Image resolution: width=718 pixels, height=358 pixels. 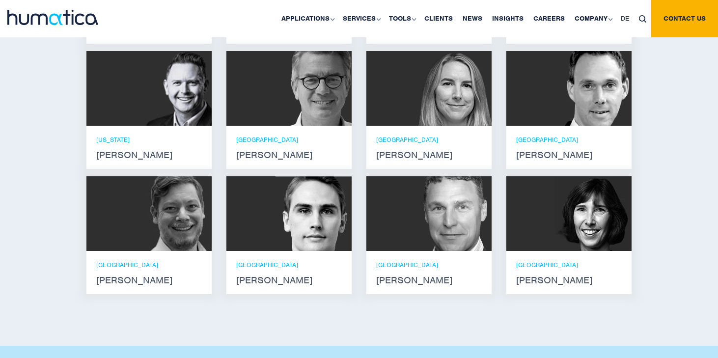 What do you see at coordinates (53, 17) in the screenshot?
I see `img: logo` at bounding box center [53, 17].